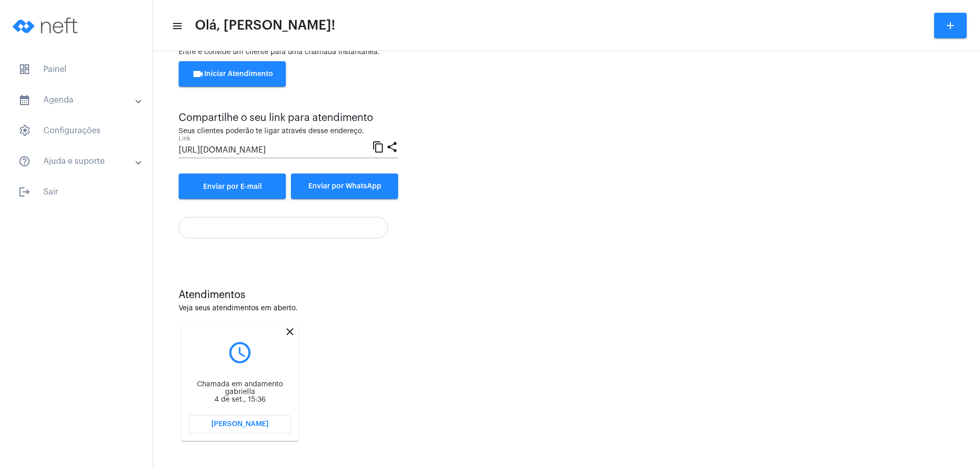  I want to click on a: Enviar por E-mail, so click(232, 186).